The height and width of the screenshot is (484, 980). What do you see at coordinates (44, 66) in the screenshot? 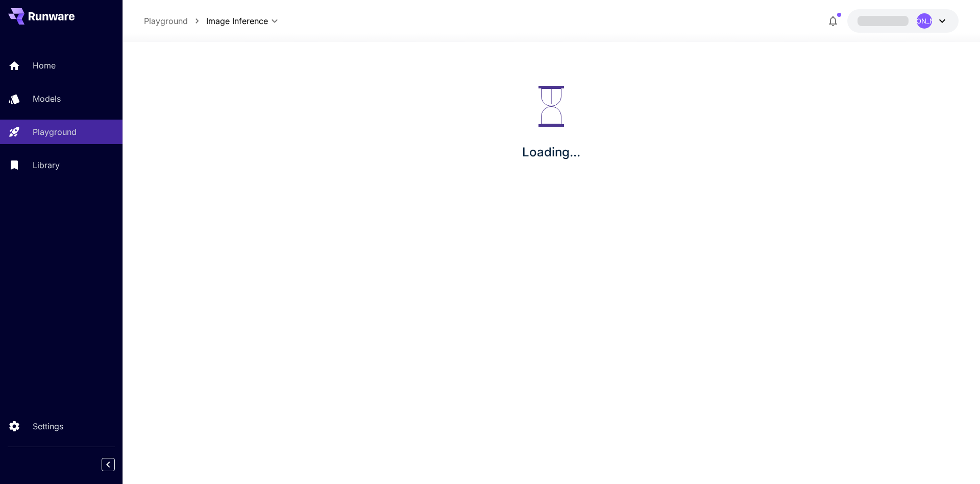
I see `p: Home` at bounding box center [44, 66].